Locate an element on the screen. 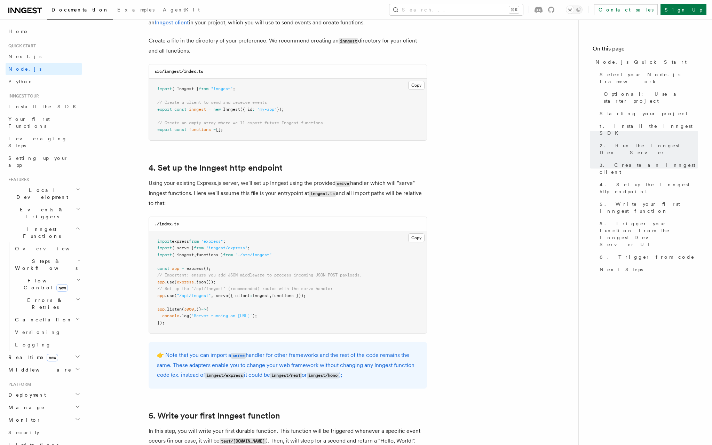 Image resolution: width=712 pixels, height=445 pixels. span: Errors & Retries is located at coordinates (44, 303).